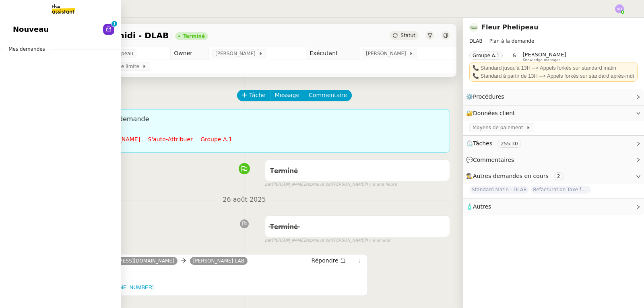  Describe the element at coordinates (328, 95) in the screenshot. I see `span: Commentaire` at that location.